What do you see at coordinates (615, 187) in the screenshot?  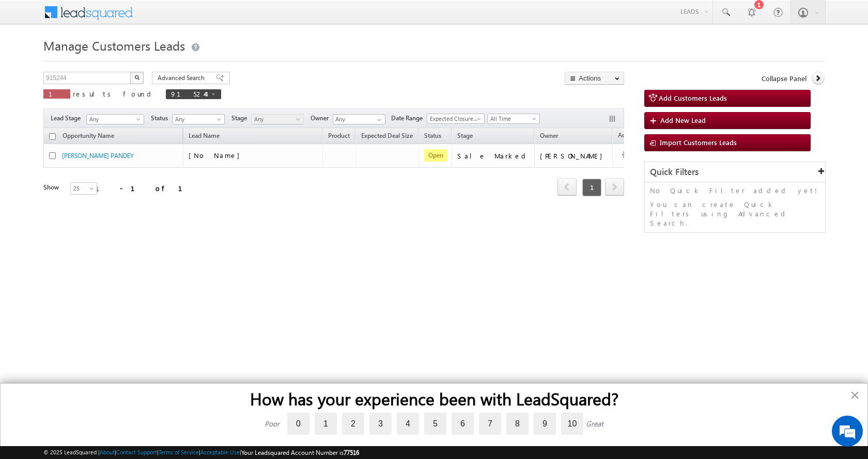 I see `span: next` at bounding box center [615, 187].